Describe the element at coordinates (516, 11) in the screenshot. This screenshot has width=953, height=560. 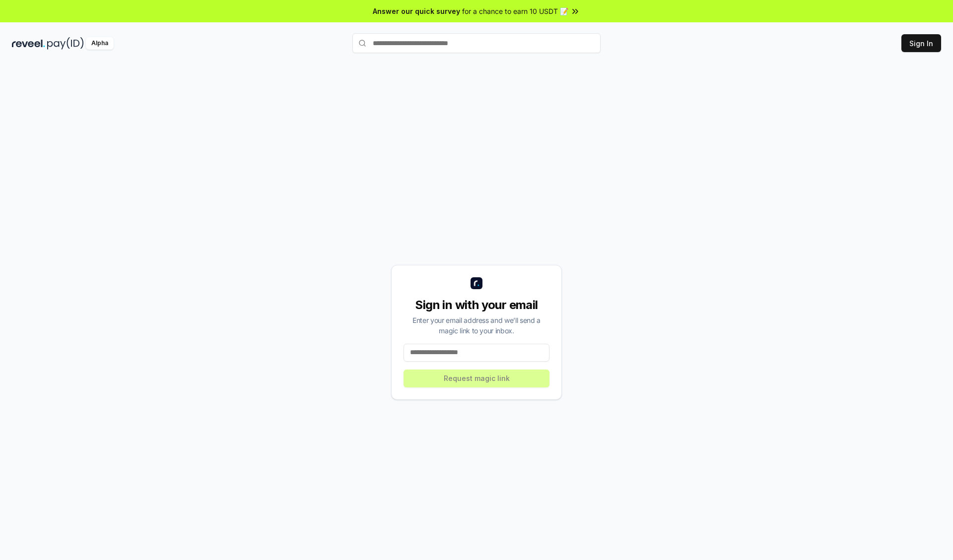
I see `span: for a chance to earn 10 USDT 📝` at that location.